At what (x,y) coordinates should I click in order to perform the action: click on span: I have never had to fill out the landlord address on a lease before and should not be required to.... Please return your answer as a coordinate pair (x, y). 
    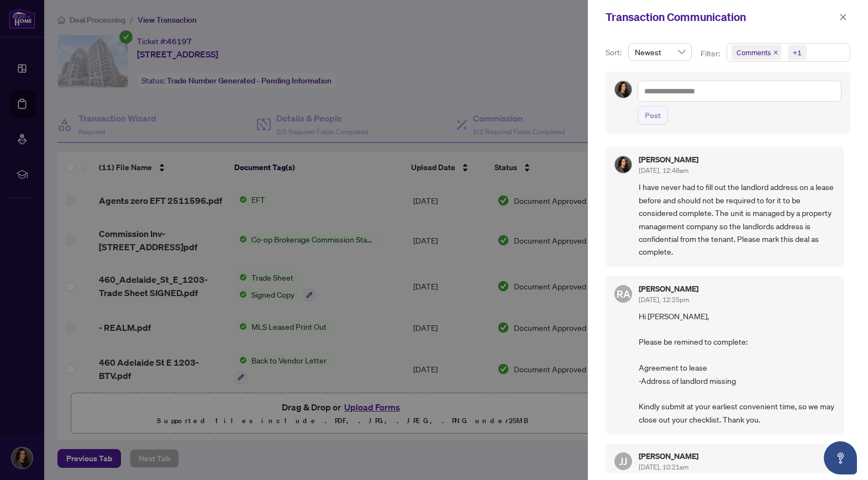
    Looking at the image, I should click on (736, 219).